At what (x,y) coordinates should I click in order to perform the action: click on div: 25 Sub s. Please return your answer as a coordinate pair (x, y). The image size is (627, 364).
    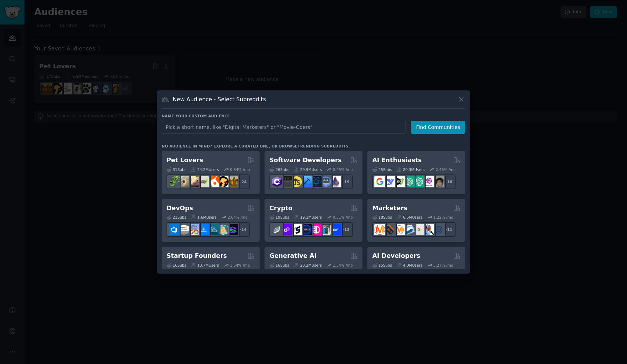
    Looking at the image, I should click on (382, 169).